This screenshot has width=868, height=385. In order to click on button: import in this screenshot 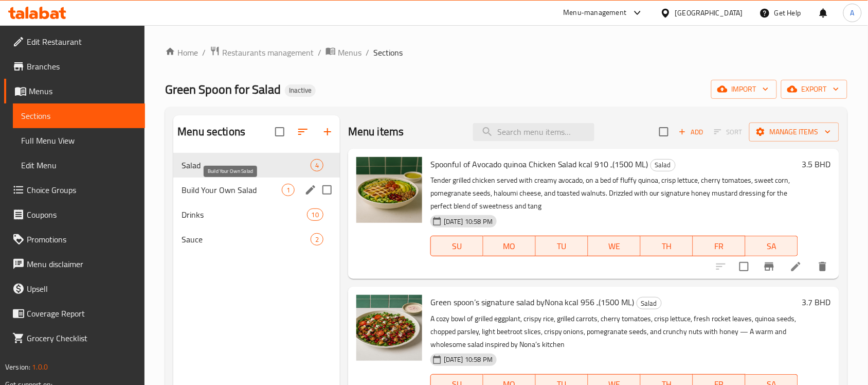, I will do `click(744, 89)`.